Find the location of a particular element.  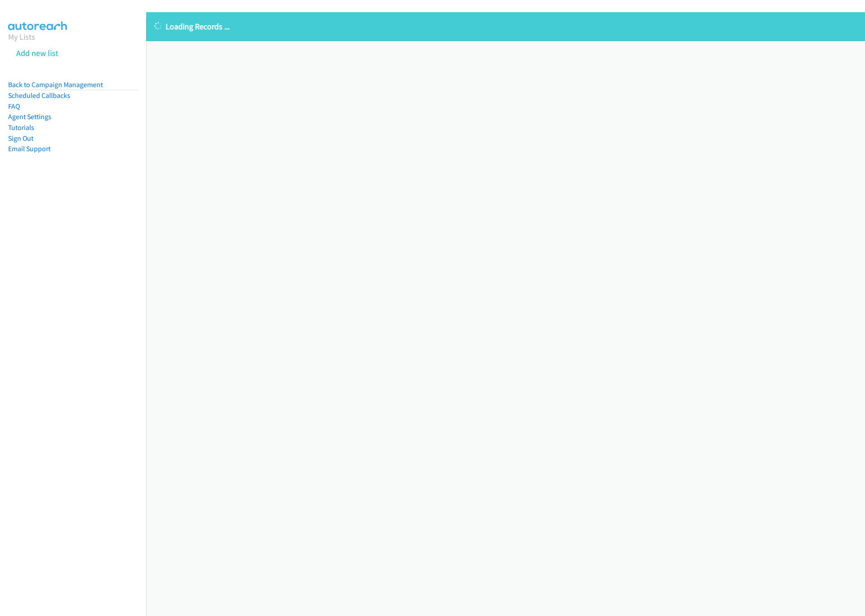

a: Sign Out is located at coordinates (21, 138).